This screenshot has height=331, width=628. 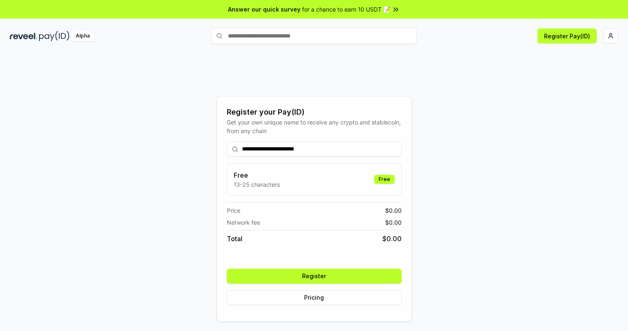 What do you see at coordinates (54, 36) in the screenshot?
I see `img: pay_id` at bounding box center [54, 36].